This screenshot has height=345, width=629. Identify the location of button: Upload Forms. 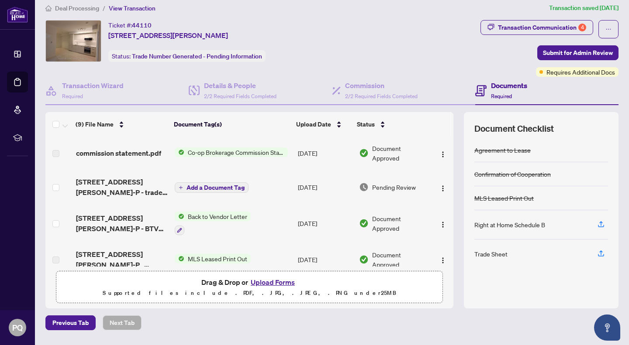
(272, 283).